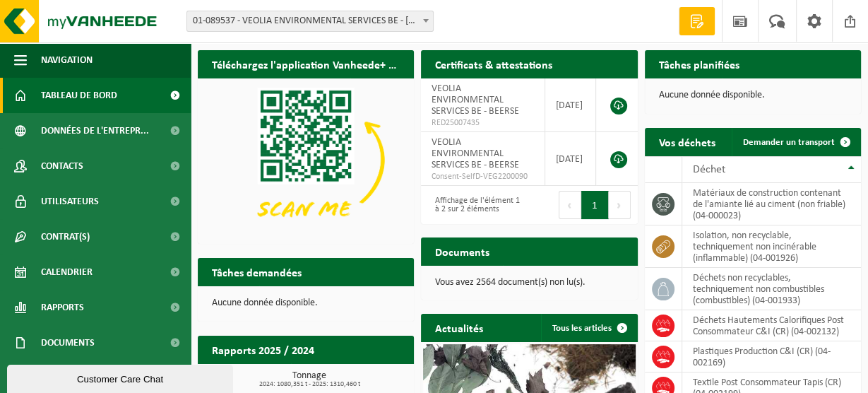 This screenshot has width=868, height=393. What do you see at coordinates (589, 328) in the screenshot?
I see `a: Tous les articles` at bounding box center [589, 328].